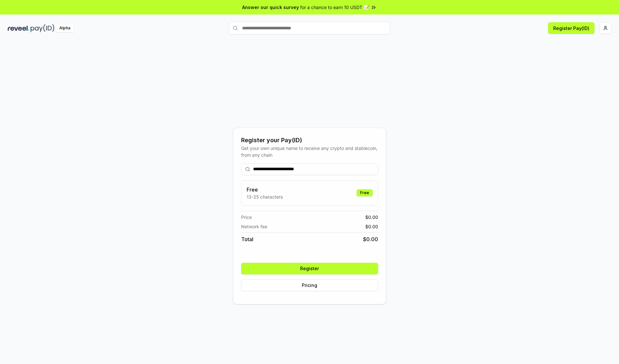  I want to click on span: for a chance to earn 10 USDT 📝, so click(335, 7).